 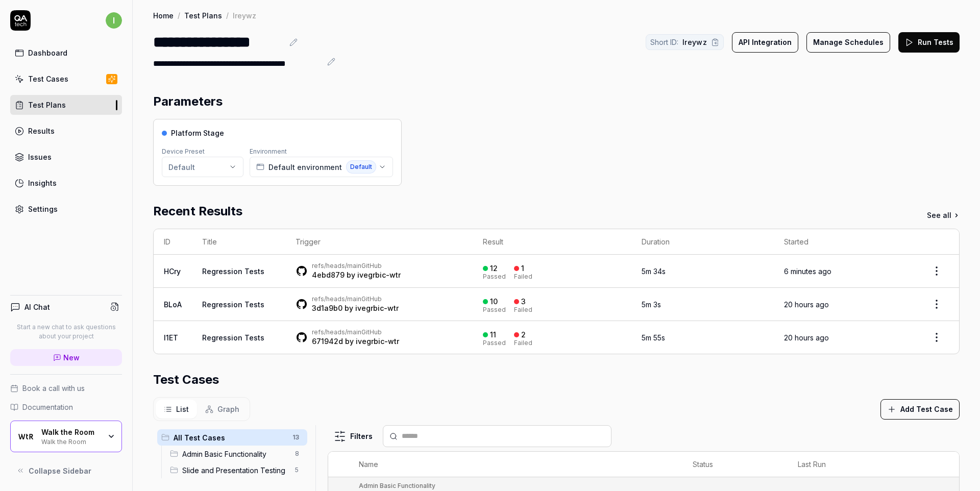 I want to click on div: Drag to reorderAdmin Basic Functionality8, so click(x=236, y=454).